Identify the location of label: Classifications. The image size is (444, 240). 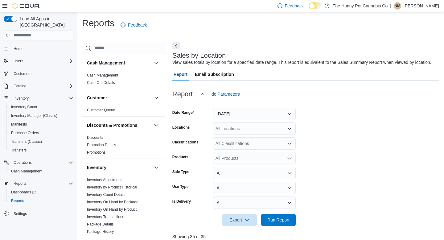
(185, 142).